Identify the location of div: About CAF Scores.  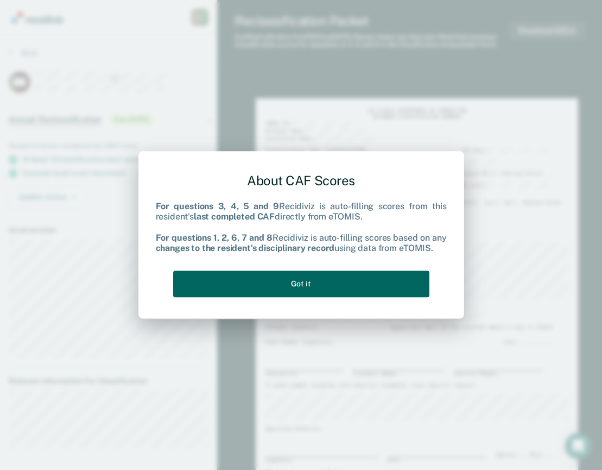
(301, 180).